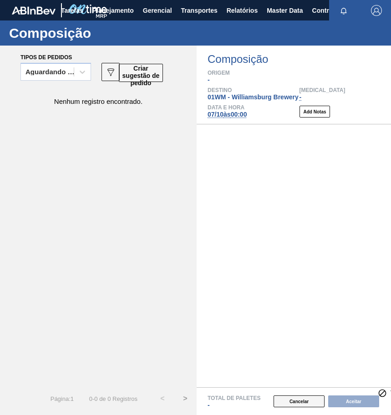 This screenshot has width=391, height=415. Describe the element at coordinates (62, 399) in the screenshot. I see `span: Página : 1` at that location.